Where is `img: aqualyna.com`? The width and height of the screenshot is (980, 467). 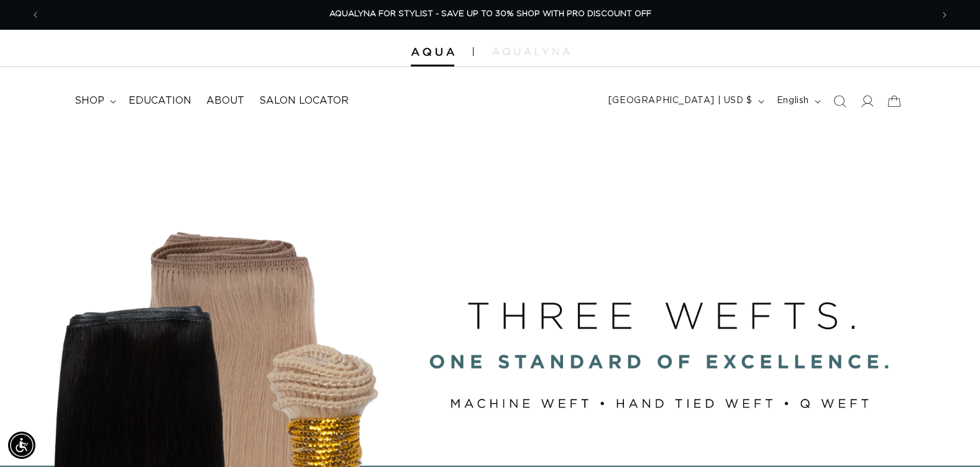 img: aqualyna.com is located at coordinates (531, 51).